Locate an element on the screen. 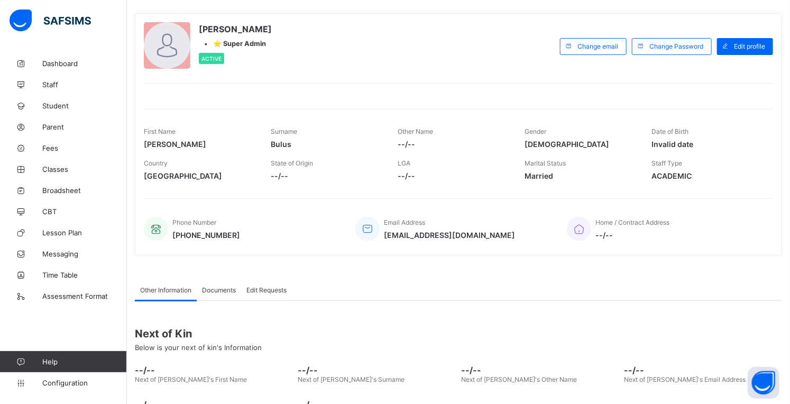  span: Below is your next of kin's Information is located at coordinates (198, 347).